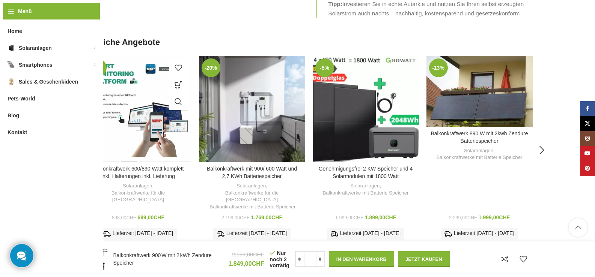 The image size is (595, 277). Describe the element at coordinates (310, 259) in the screenshot. I see `input: Produktmenge` at that location.